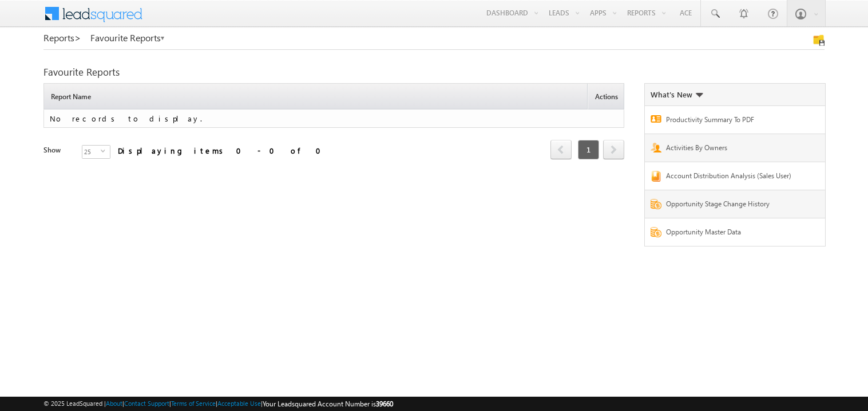  What do you see at coordinates (561, 150) in the screenshot?
I see `span: prev` at bounding box center [561, 150].